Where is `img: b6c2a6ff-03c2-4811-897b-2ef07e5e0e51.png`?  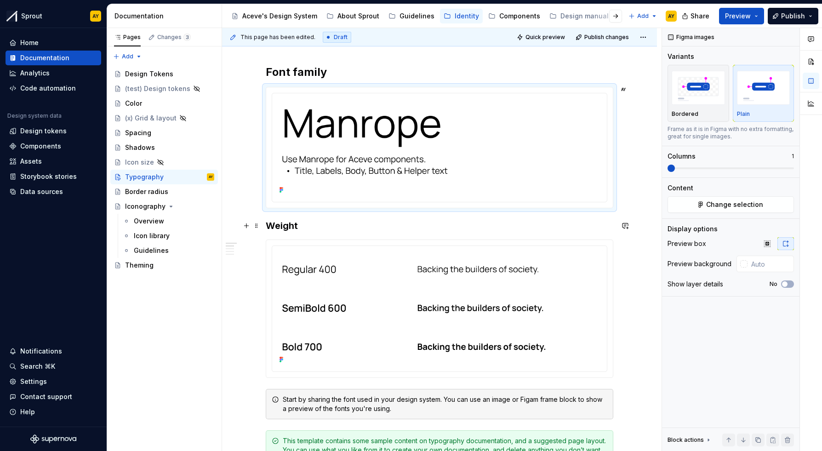
img: b6c2a6ff-03c2-4811-897b-2ef07e5e0e51.png is located at coordinates (12, 16).